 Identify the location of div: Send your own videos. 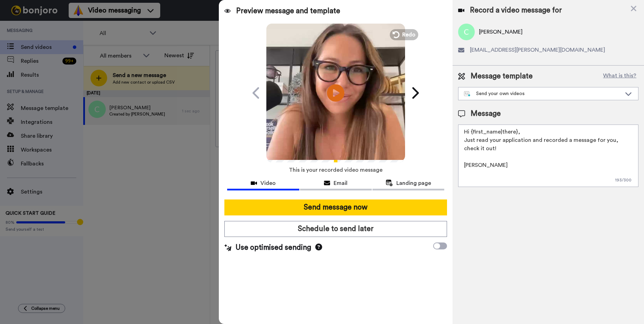
(543, 94).